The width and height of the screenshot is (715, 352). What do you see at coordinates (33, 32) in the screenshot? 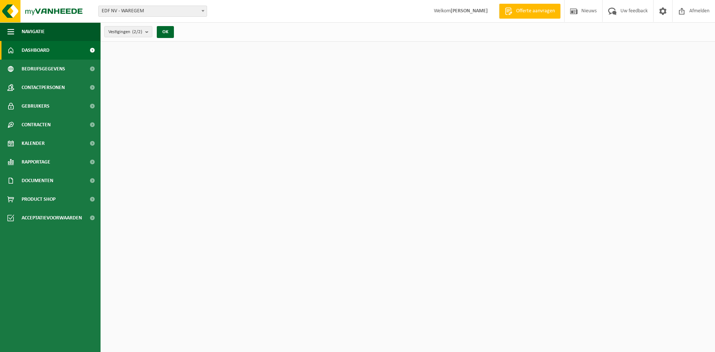
I see `span: Navigatie` at bounding box center [33, 32].